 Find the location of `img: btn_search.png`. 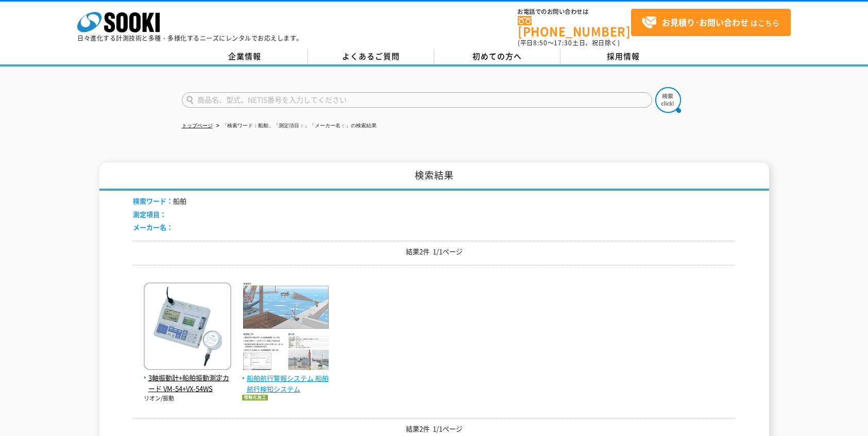

img: btn_search.png is located at coordinates (668, 100).